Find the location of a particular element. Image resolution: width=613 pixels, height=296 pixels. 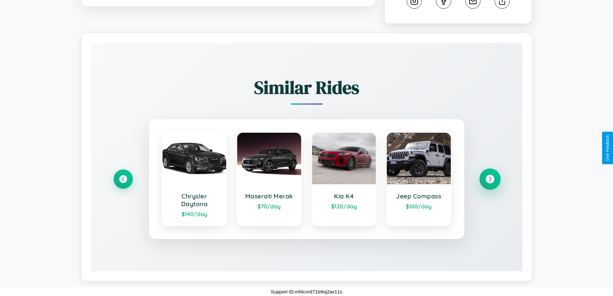

h2: Similar Rides is located at coordinates (307, 87).